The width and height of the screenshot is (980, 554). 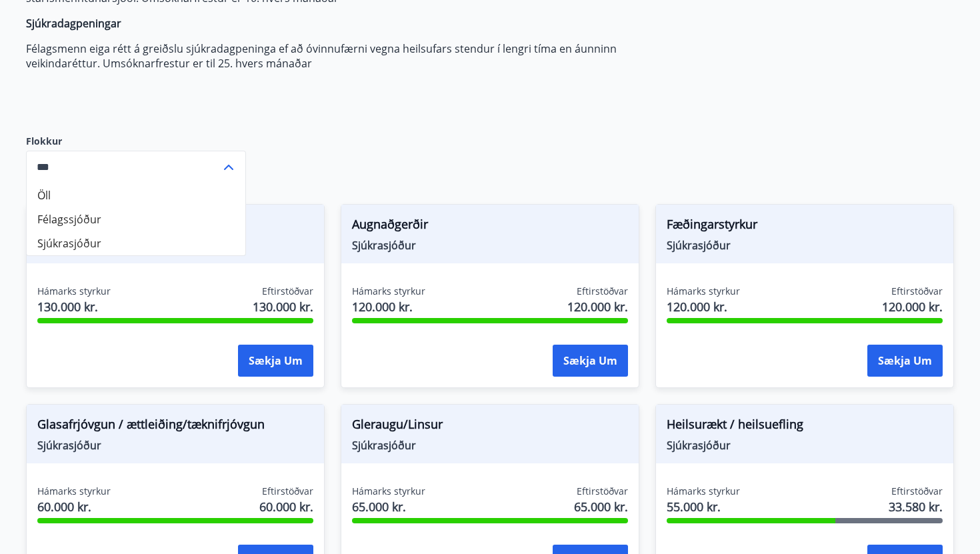 What do you see at coordinates (73, 23) in the screenshot?
I see `strong: Sjúkradagpeningar` at bounding box center [73, 23].